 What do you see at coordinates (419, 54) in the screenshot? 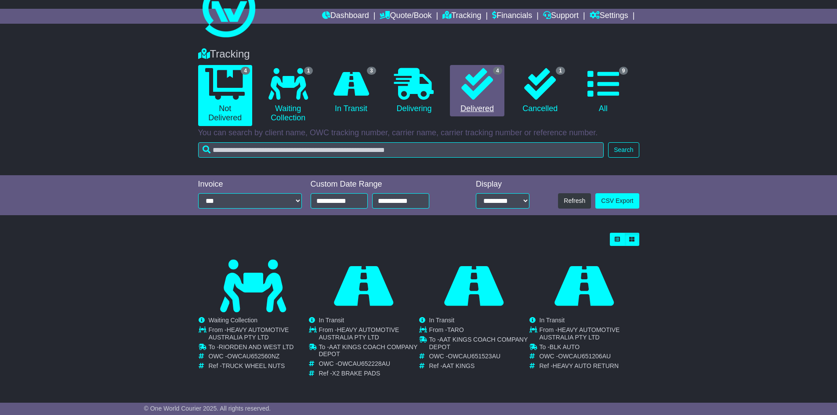
I see `div: Tracking` at bounding box center [419, 54].